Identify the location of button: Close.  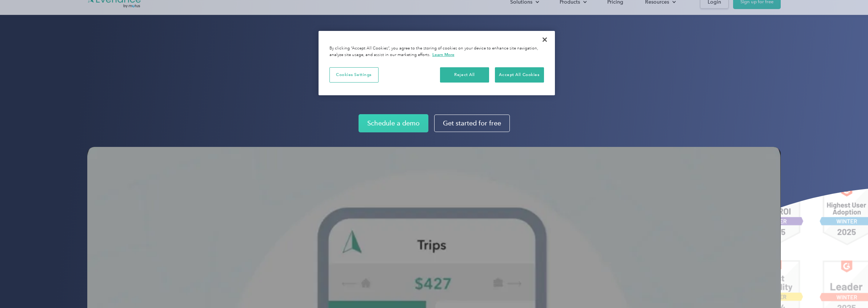
(545, 40).